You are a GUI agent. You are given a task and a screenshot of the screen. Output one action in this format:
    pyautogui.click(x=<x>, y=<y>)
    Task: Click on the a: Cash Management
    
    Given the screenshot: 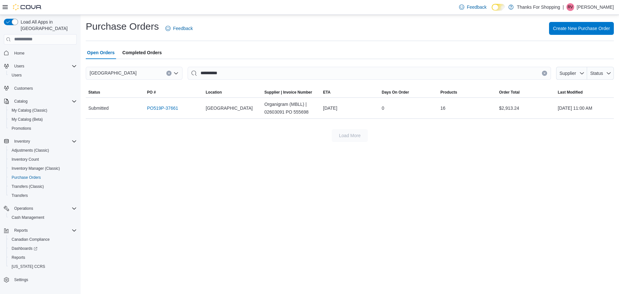 What is the action you would take?
    pyautogui.click(x=28, y=217)
    